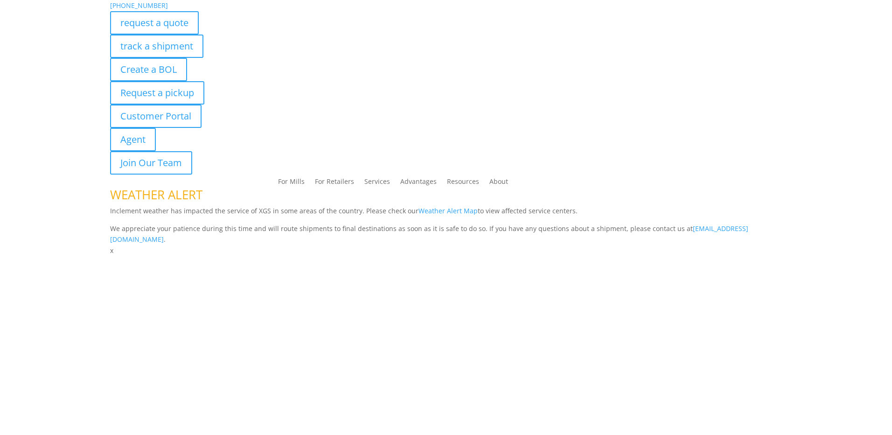  I want to click on a: Resources, so click(463, 183).